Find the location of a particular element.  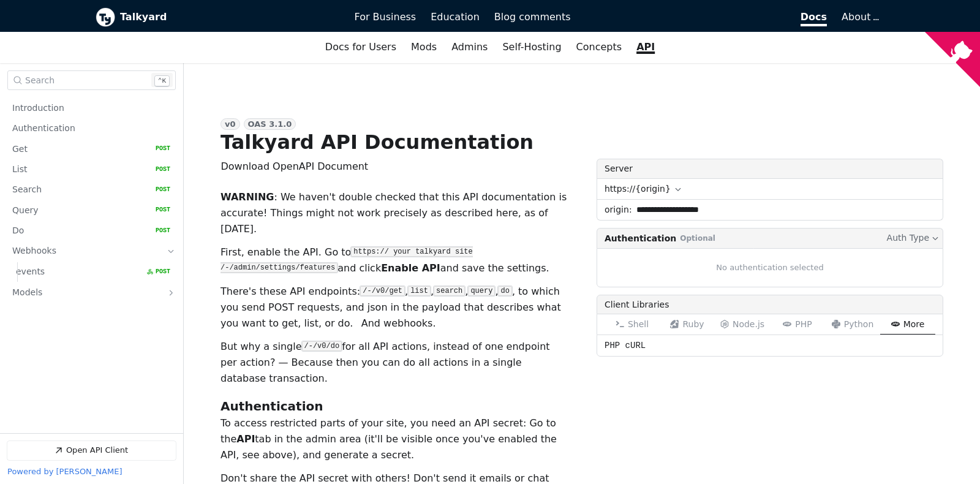

div: PHP cURL is located at coordinates (770, 345).